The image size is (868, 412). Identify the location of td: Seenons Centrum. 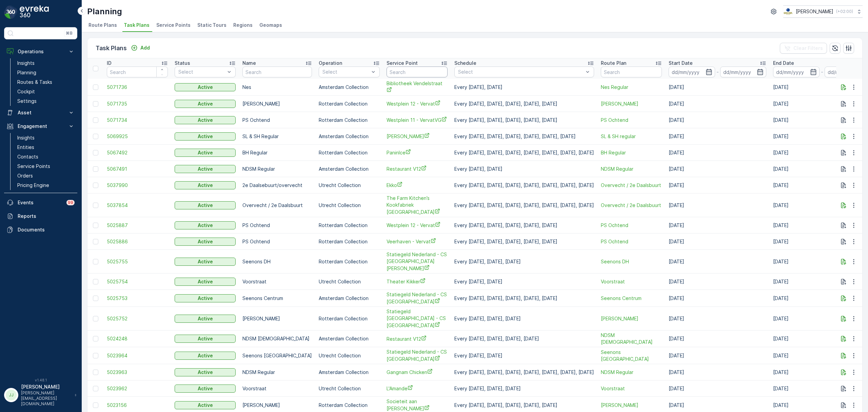
(277, 299).